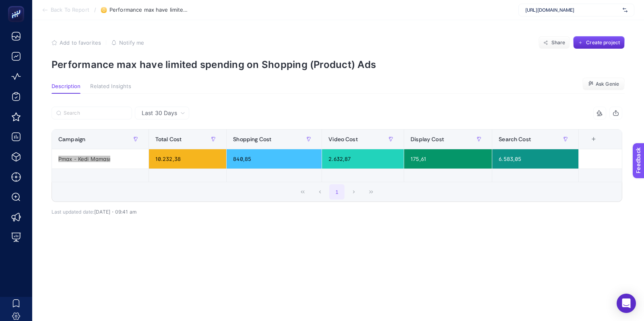 This screenshot has width=644, height=321. I want to click on div: 10.232,38, so click(187, 159).